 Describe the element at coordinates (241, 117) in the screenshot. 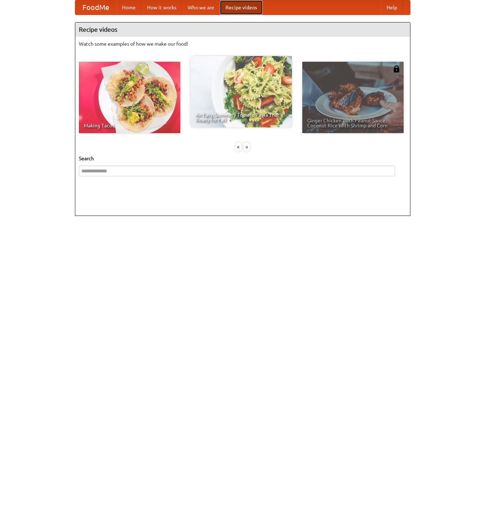

I see `span: An Easy, Summery Tomato Pasta That's Ready for Fall` at that location.